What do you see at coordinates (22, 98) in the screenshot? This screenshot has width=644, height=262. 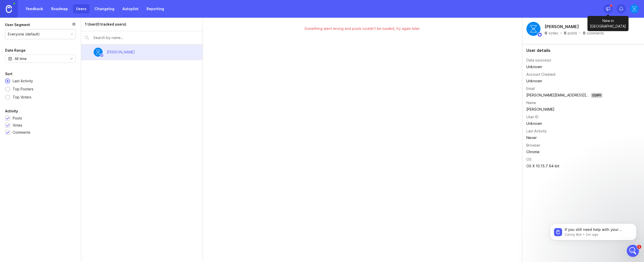 I see `div: Top Voters` at bounding box center [22, 98].